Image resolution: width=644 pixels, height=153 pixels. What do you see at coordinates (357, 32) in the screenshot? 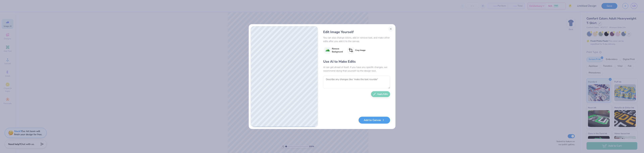
I see `div: Edit Image Yourself` at bounding box center [357, 32].